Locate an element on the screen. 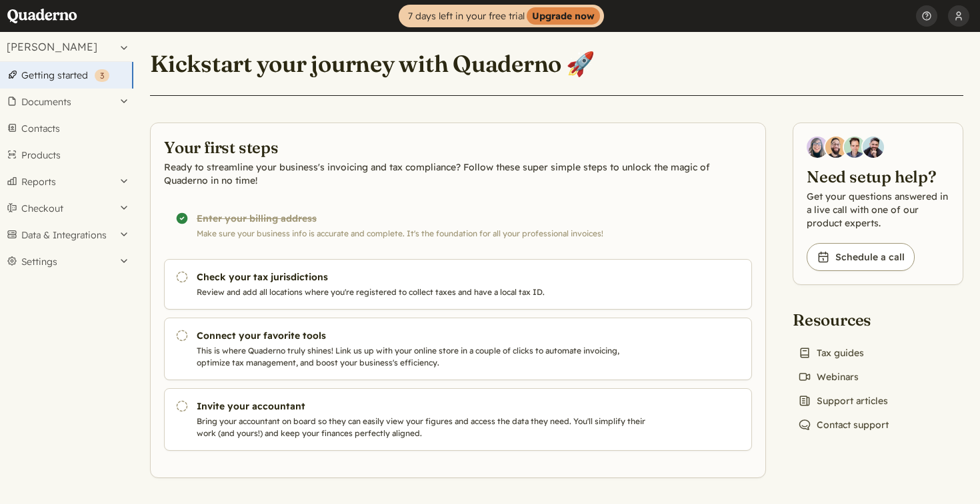 The width and height of the screenshot is (980, 504). a: 7 days left in your free trialUpgrade now is located at coordinates (502, 16).